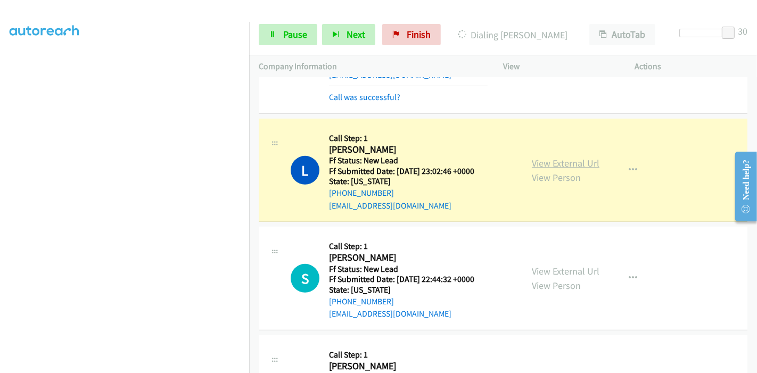  I want to click on p: Company Information, so click(371, 67).